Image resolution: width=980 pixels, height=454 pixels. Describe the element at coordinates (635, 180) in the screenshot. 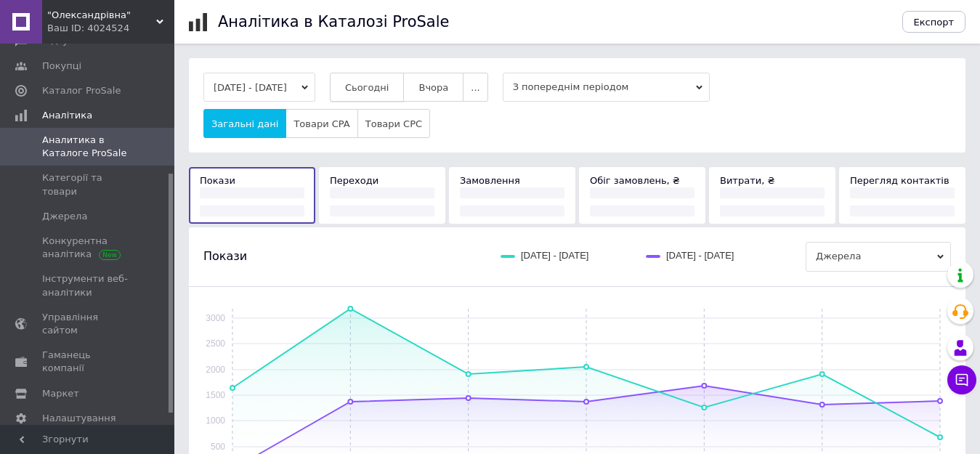

I see `span: Обіг замовлень, ₴` at that location.